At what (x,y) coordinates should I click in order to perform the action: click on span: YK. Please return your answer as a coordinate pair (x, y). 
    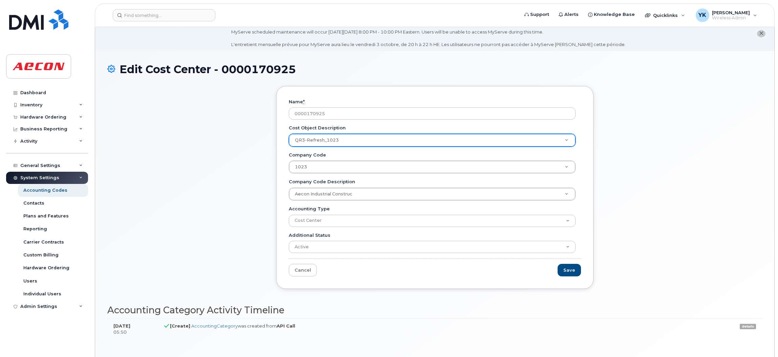
    Looking at the image, I should click on (702, 15).